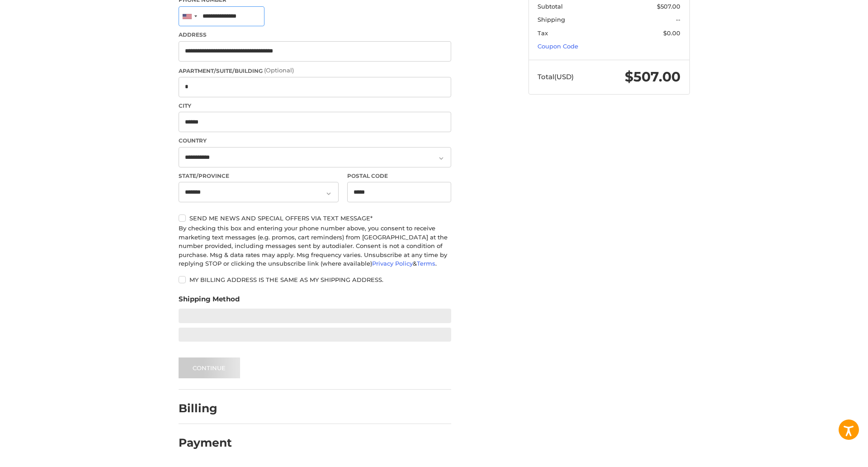 The height and width of the screenshot is (467, 868). Describe the element at coordinates (279, 70) in the screenshot. I see `small: (Optional)` at that location.